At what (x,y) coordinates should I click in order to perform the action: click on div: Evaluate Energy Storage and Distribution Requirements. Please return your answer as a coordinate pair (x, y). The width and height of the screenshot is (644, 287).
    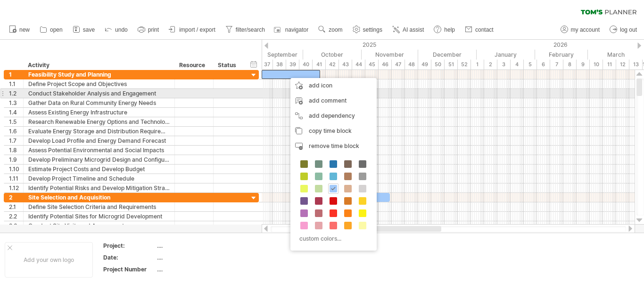
    Looking at the image, I should click on (99, 131).